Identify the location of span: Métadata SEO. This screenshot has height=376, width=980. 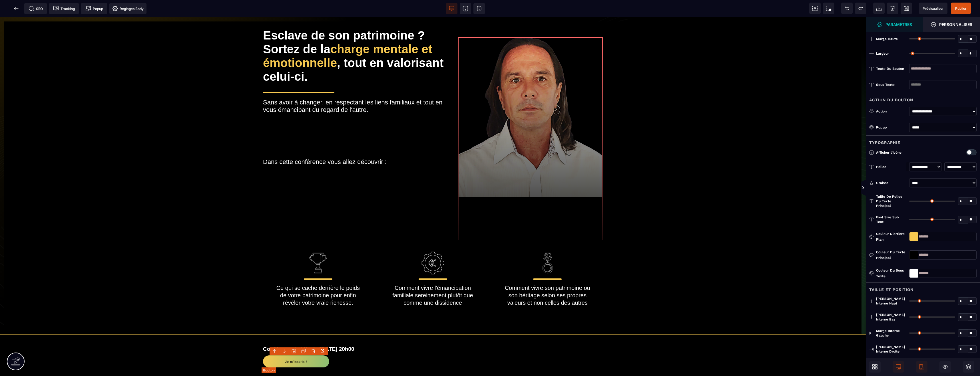
(35, 9).